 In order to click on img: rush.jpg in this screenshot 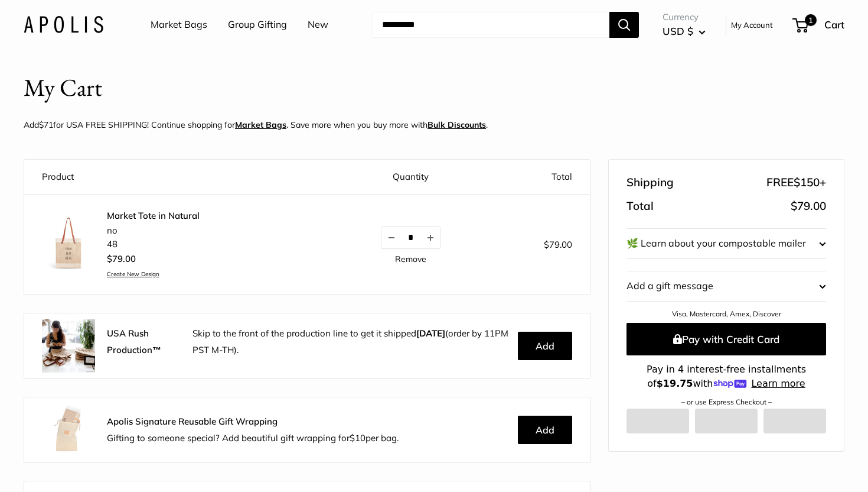, I will do `click(68, 346)`.